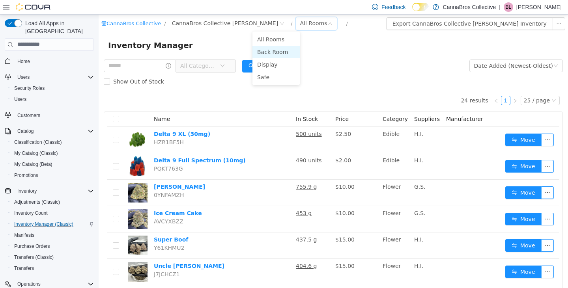  I want to click on span: Inventory, so click(54, 191).